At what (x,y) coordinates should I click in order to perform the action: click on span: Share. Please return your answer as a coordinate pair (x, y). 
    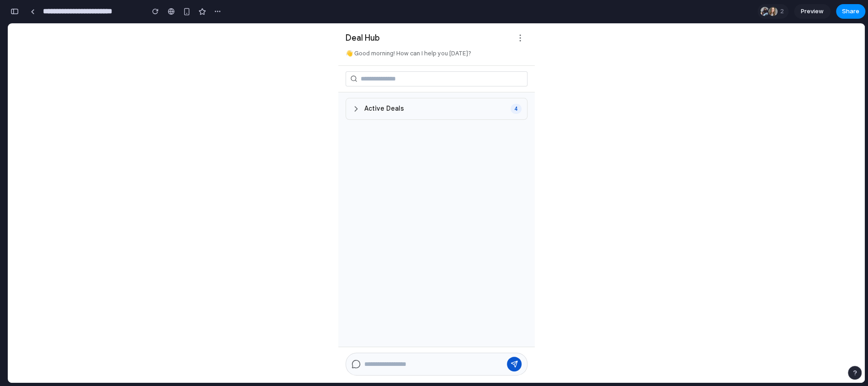
    Looking at the image, I should click on (851, 11).